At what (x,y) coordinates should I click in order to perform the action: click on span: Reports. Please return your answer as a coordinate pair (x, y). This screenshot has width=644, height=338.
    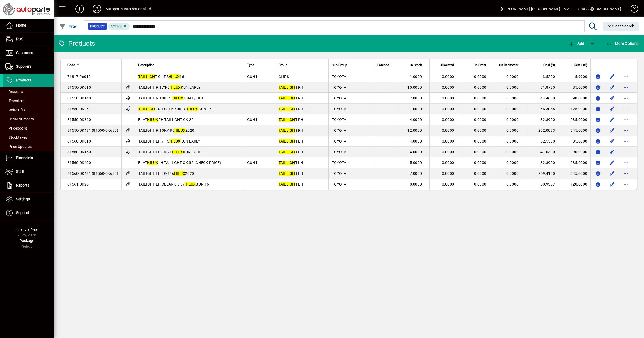
    Looking at the image, I should click on (23, 185).